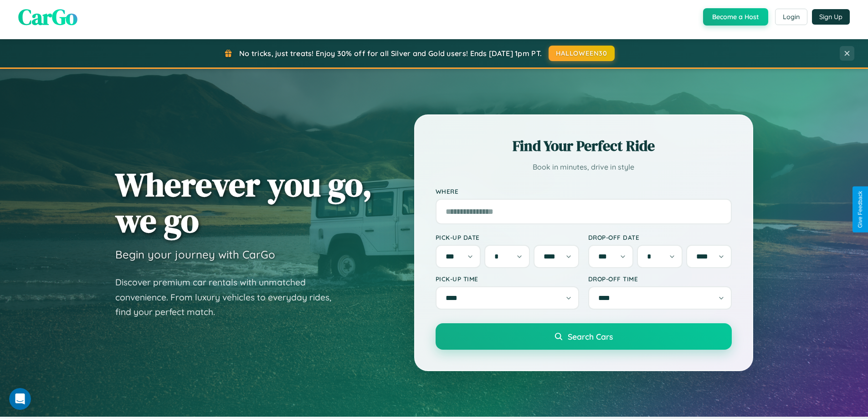  What do you see at coordinates (584, 146) in the screenshot?
I see `h2: Find Your Perfect Ride` at bounding box center [584, 146].